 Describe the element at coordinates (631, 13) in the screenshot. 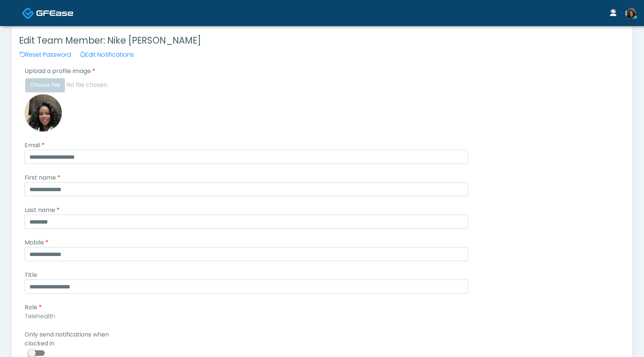

I see `img: Nike Elizabeth Akinjero` at that location.